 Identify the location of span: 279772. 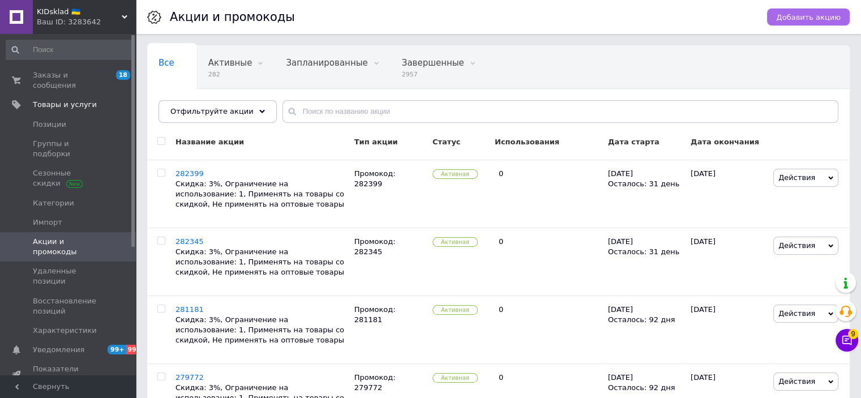
(190, 377).